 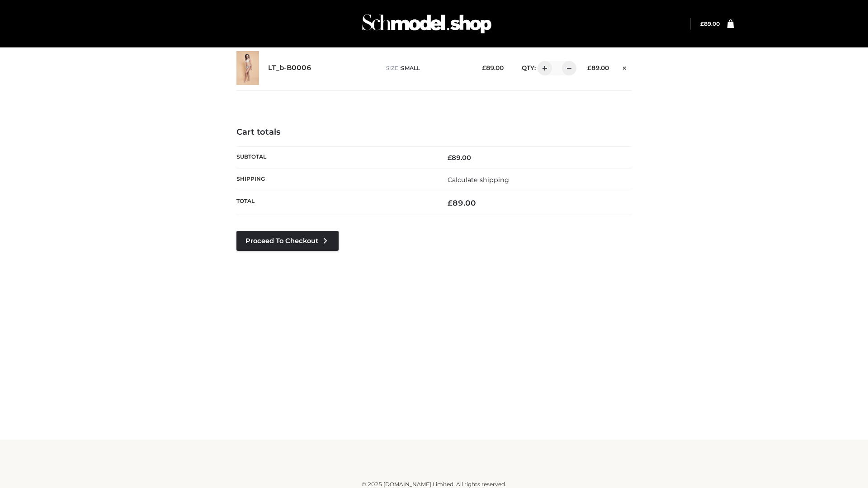 I want to click on img: Schmodel Admin 964, so click(x=427, y=23).